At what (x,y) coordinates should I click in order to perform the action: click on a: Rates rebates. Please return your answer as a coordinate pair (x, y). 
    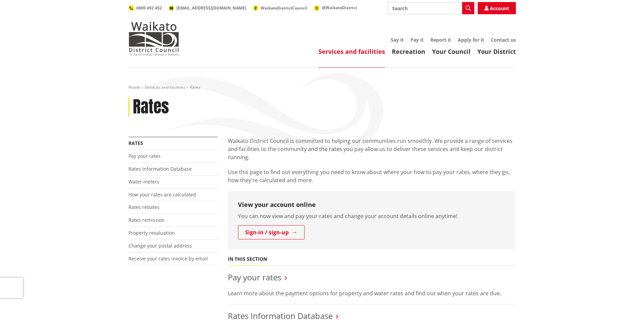
    Looking at the image, I should click on (144, 207).